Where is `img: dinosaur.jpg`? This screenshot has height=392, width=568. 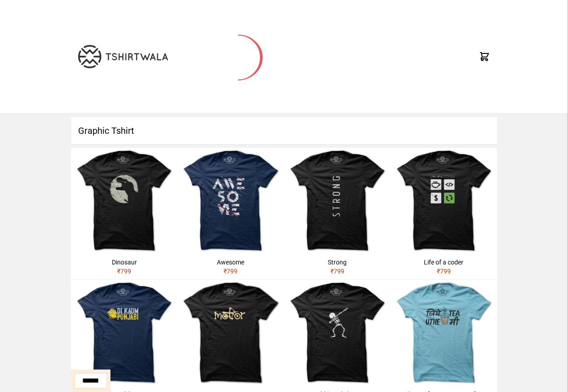 img: dinosaur.jpg is located at coordinates (124, 201).